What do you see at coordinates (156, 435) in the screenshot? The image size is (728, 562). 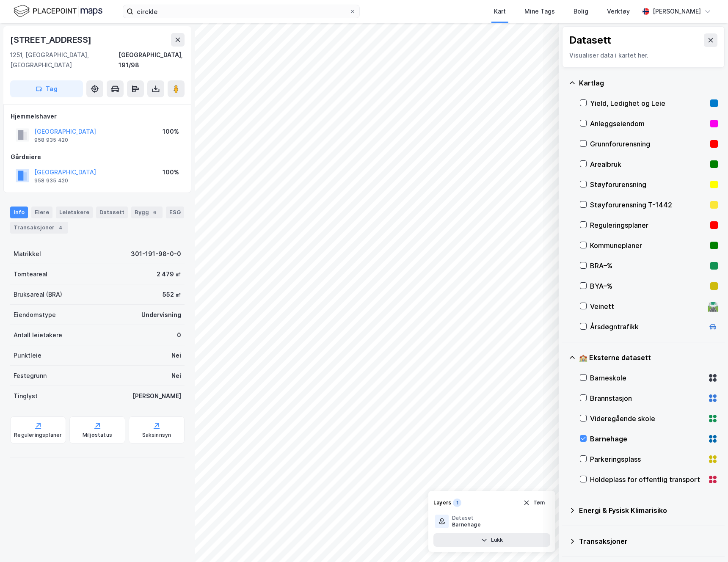 I see `div: Saksinnsyn` at bounding box center [156, 435].